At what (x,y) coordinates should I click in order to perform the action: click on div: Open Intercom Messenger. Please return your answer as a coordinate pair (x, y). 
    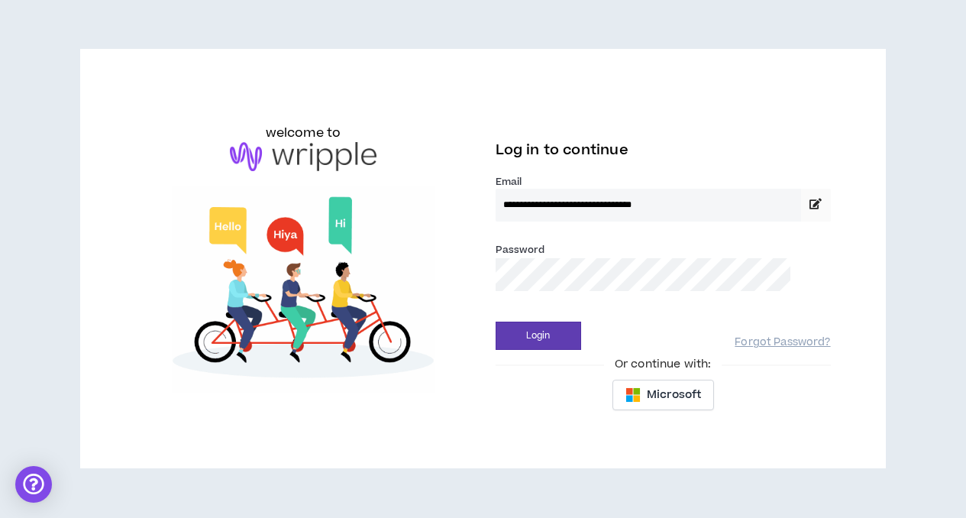
    Looking at the image, I should click on (34, 484).